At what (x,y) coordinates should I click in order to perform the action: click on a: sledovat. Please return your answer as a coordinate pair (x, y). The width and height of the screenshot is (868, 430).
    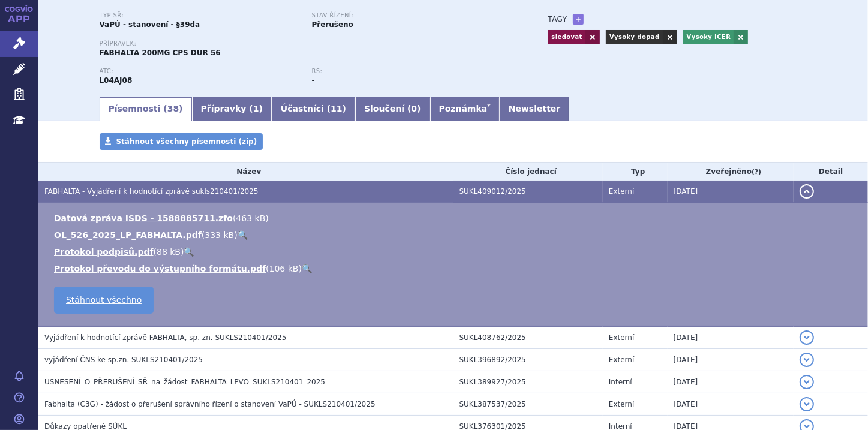
    Looking at the image, I should click on (567, 37).